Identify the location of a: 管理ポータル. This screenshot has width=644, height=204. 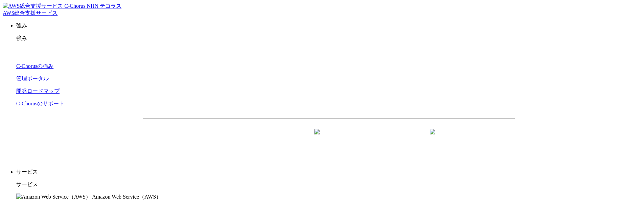
(33, 78).